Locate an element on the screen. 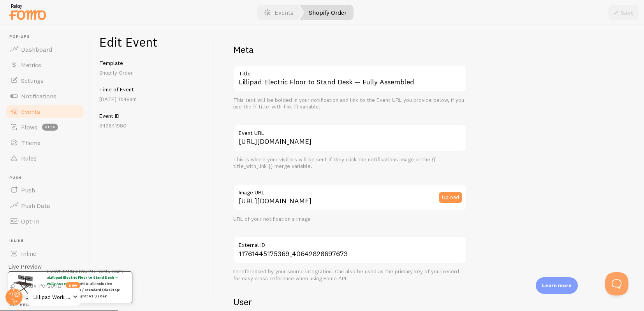  a: Opt-In is located at coordinates (45, 221).